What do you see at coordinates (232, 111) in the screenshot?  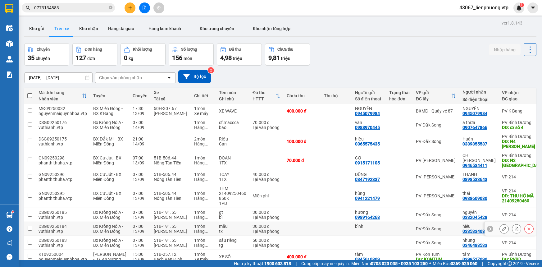 I see `div: XE WAVE` at bounding box center [232, 111].